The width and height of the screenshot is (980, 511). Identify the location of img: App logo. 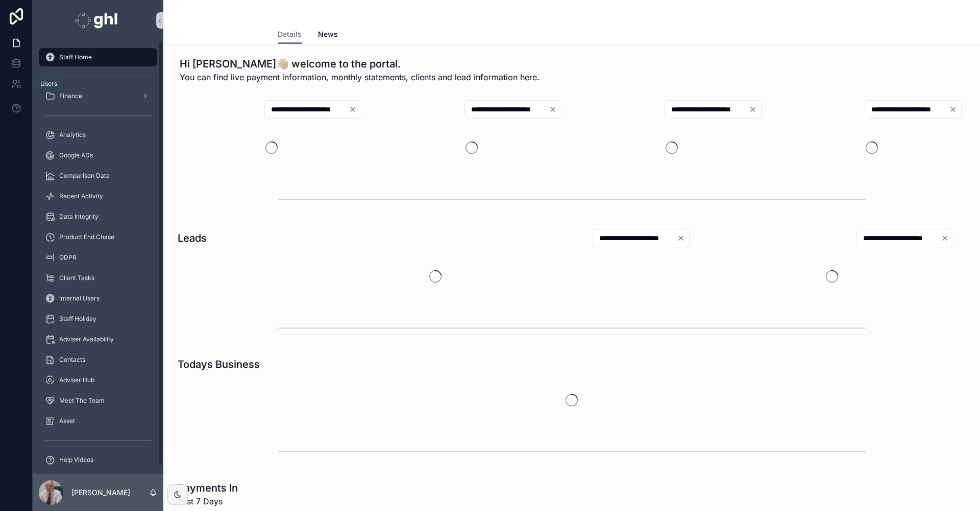
(98, 21).